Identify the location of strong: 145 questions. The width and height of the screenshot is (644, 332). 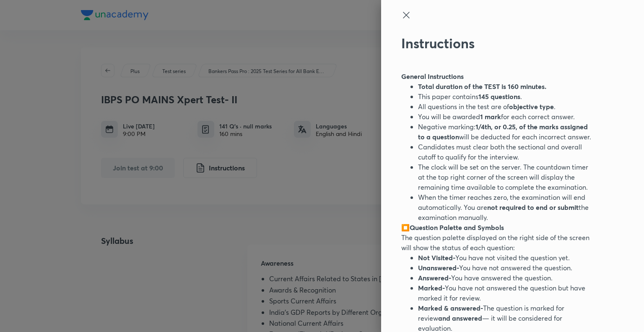
(499, 96).